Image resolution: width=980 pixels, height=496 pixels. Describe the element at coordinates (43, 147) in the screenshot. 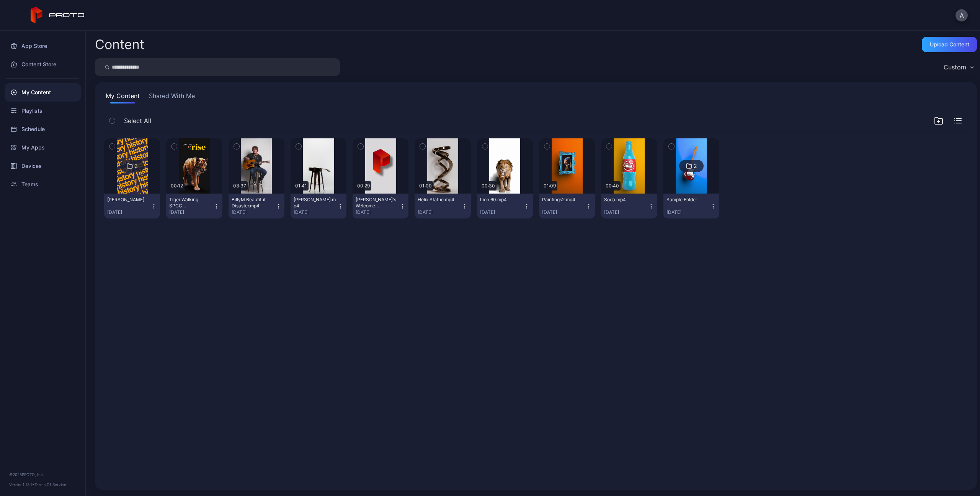

I see `div: My Apps` at that location.